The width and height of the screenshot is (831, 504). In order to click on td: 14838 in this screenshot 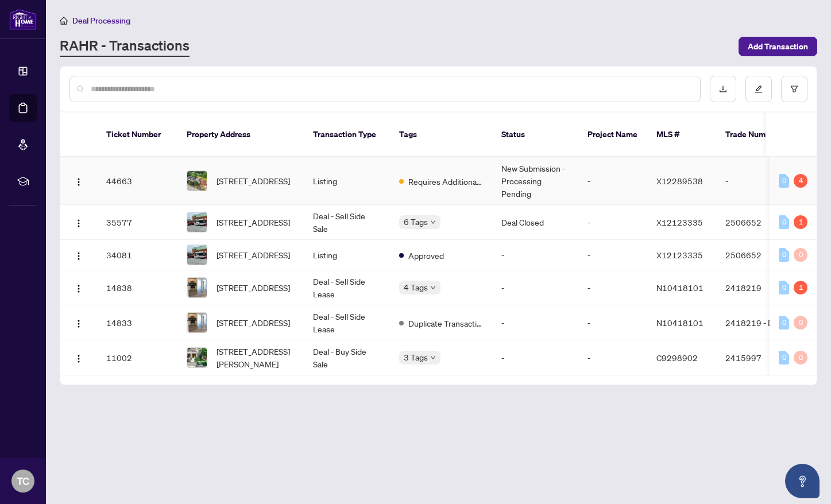, I will do `click(137, 287)`.